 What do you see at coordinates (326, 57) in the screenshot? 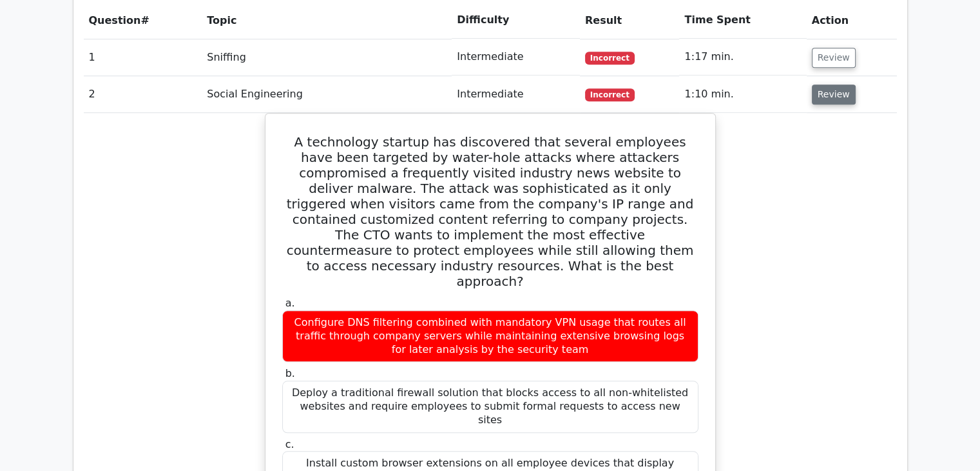
I see `td: Sniffing` at bounding box center [326, 57].